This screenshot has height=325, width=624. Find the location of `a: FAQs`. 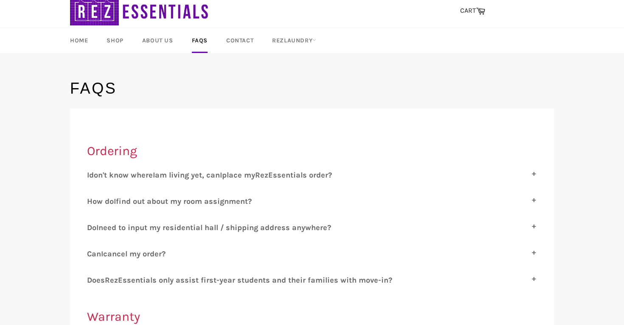

a: FAQs is located at coordinates (199, 40).